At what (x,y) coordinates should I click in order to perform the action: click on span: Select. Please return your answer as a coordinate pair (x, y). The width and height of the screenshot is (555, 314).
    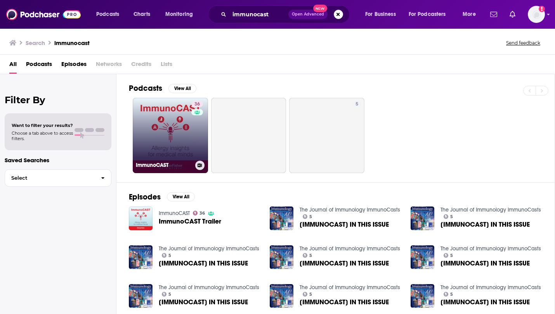
    Looking at the image, I should click on (50, 178).